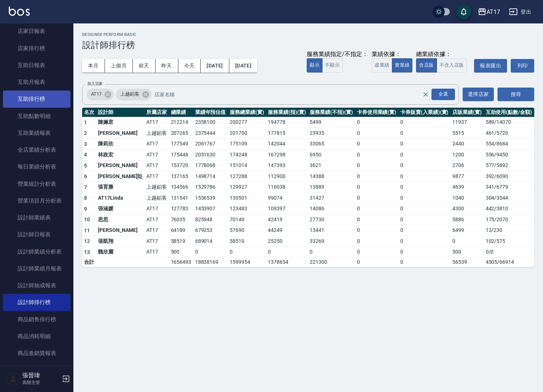  Describe the element at coordinates (467, 133) in the screenshot. I see `td: 5515` at that location.